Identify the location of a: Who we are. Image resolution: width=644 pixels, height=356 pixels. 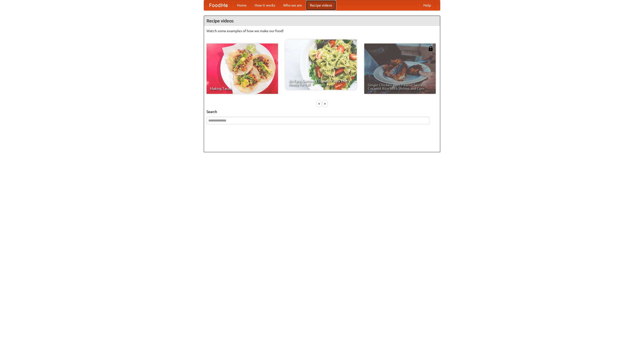
(293, 5).